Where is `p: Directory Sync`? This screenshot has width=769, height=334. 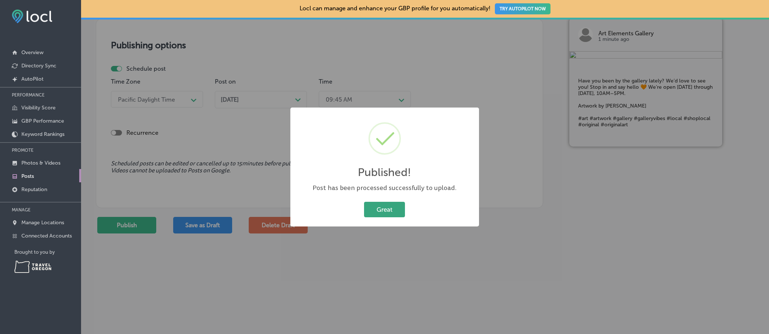
p: Directory Sync is located at coordinates (39, 66).